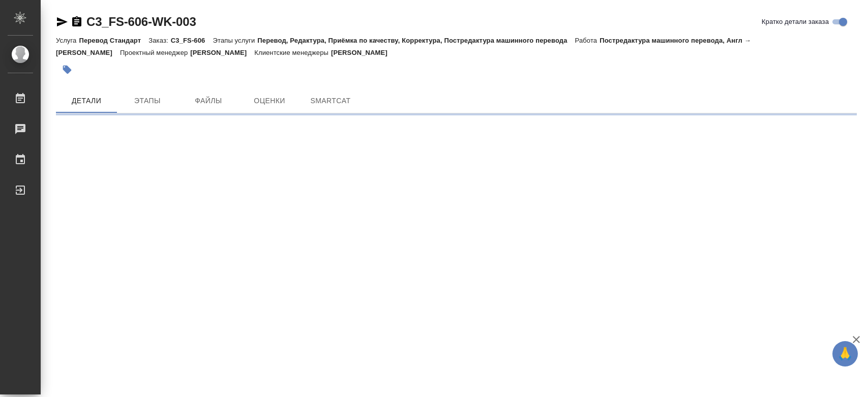  What do you see at coordinates (416, 40) in the screenshot?
I see `p: Перевод, Редактура, Приёмка по качеству, Корректура, Постредактура машинного перевода` at bounding box center [416, 40].